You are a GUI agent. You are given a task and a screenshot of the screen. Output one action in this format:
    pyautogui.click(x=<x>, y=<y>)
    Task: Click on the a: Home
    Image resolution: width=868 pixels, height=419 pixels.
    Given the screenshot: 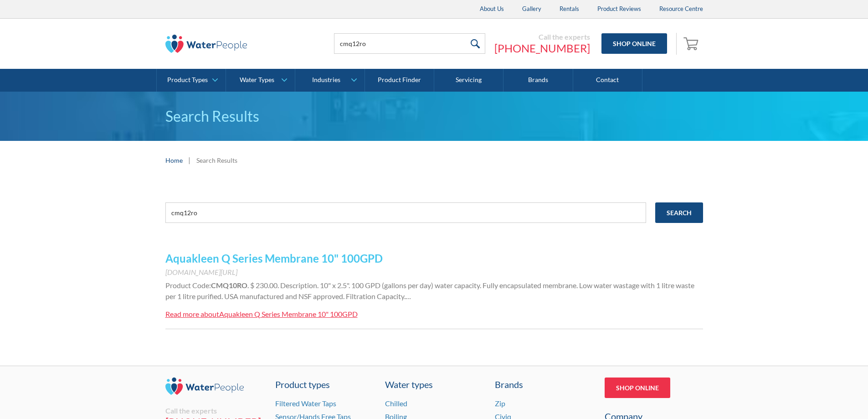 What is the action you would take?
    pyautogui.click(x=174, y=160)
    